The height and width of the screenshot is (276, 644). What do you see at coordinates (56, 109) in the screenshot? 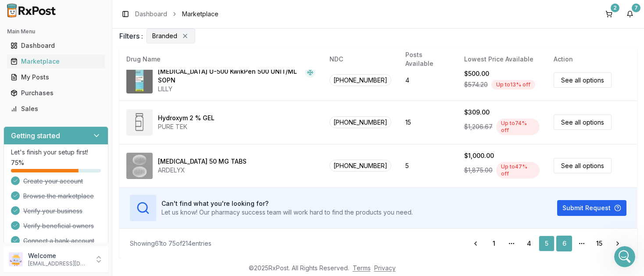
I see `button: Sales` at bounding box center [56, 109].